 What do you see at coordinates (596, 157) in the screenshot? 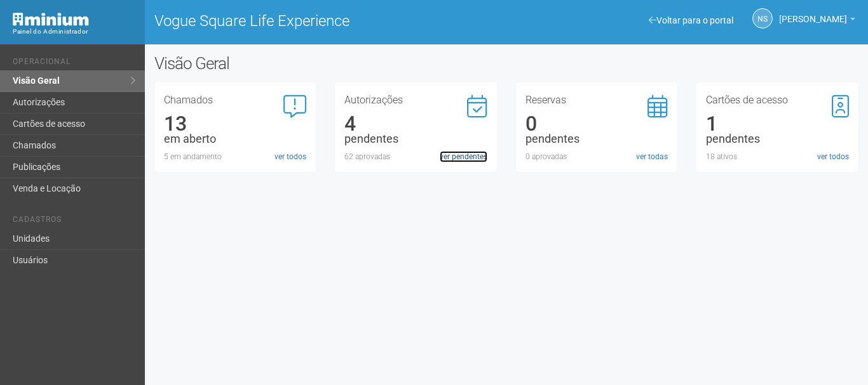
I see `div: 0 aprovadas` at bounding box center [596, 157].